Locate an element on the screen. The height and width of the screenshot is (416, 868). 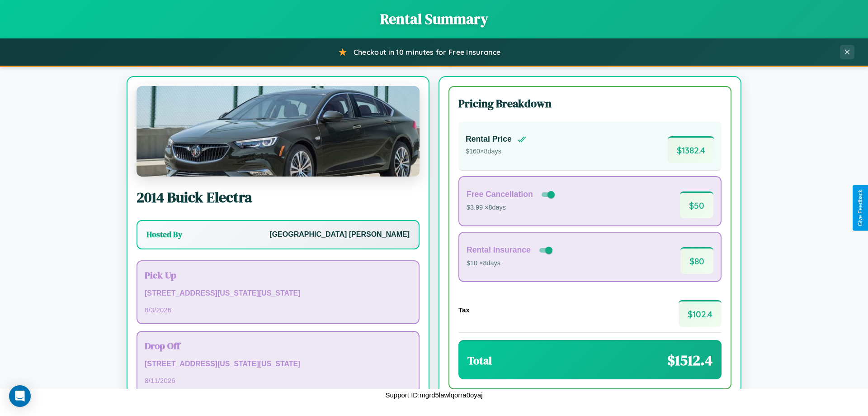
h3: Hosted By is located at coordinates (164, 234).